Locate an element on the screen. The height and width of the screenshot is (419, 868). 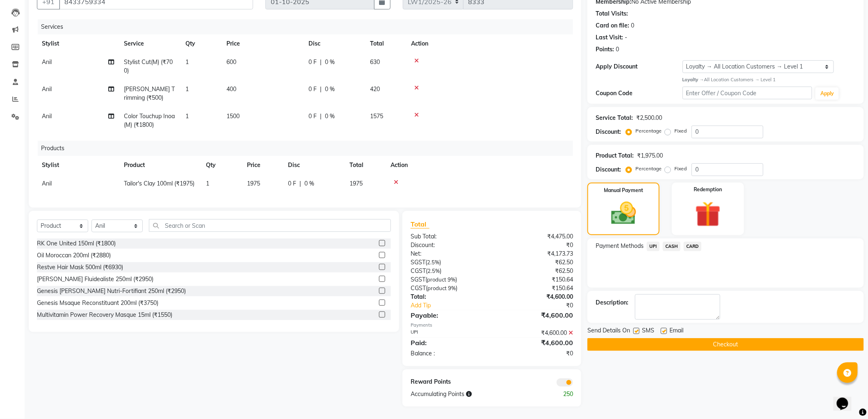
label: Percentage is located at coordinates (648, 131).